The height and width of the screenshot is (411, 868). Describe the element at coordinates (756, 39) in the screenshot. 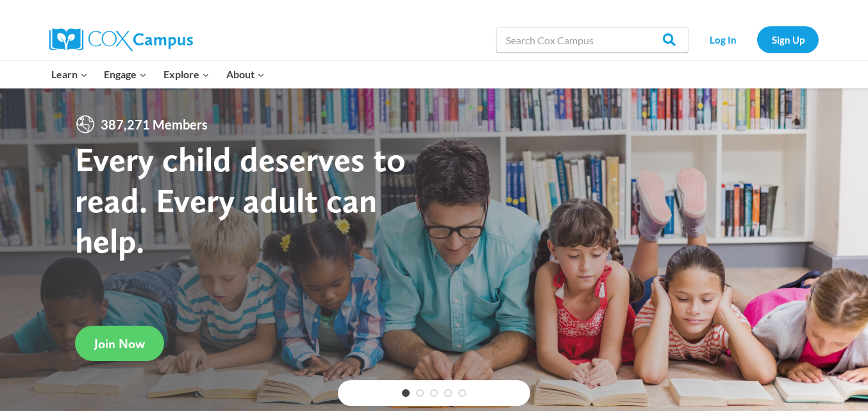

I see `nav: Secondary Navigation` at that location.